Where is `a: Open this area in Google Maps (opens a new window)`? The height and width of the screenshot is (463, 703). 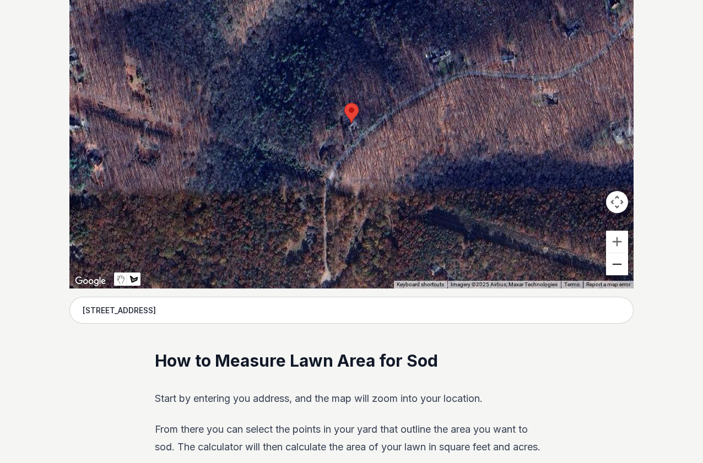 a: Open this area in Google Maps (opens a new window) is located at coordinates (90, 282).